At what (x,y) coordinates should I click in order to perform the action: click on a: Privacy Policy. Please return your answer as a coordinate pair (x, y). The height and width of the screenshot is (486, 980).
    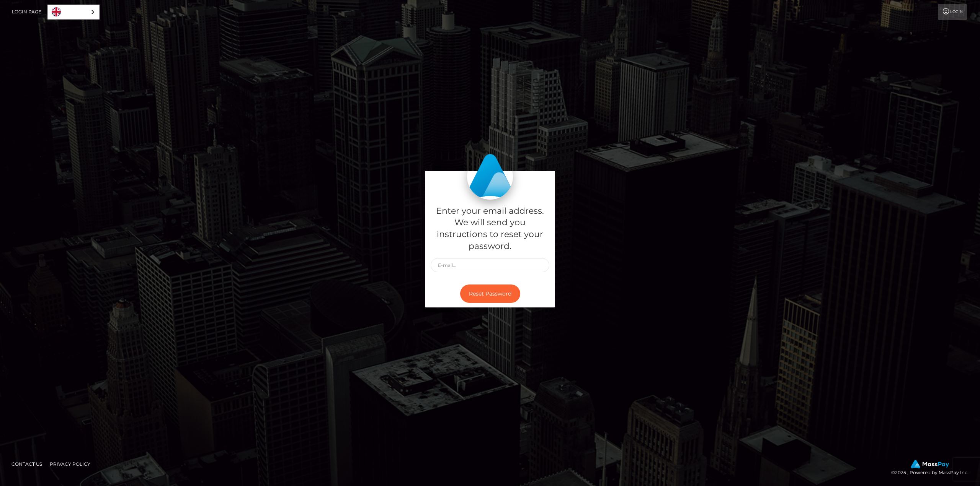
    Looking at the image, I should click on (70, 464).